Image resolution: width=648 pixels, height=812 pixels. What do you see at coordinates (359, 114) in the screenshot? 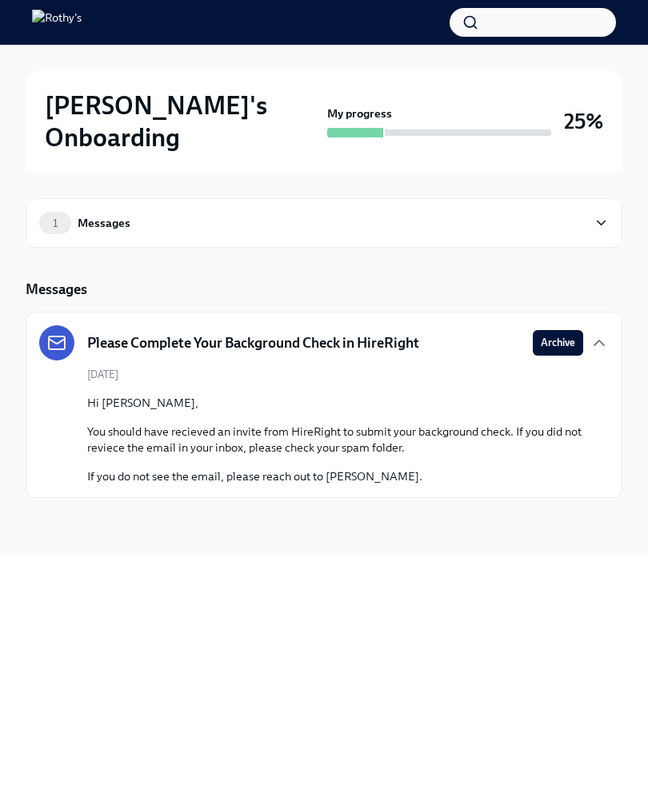
I see `strong: My progress` at bounding box center [359, 114].